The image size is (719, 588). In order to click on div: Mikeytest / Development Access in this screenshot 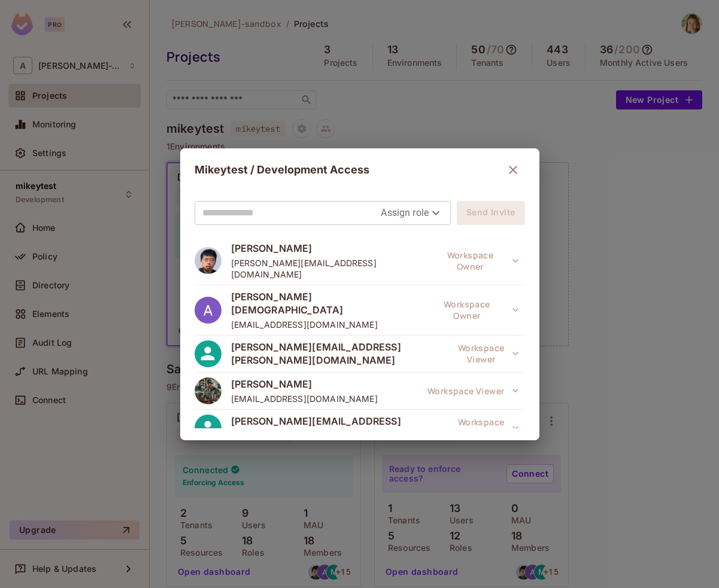, I will do `click(360, 170)`.